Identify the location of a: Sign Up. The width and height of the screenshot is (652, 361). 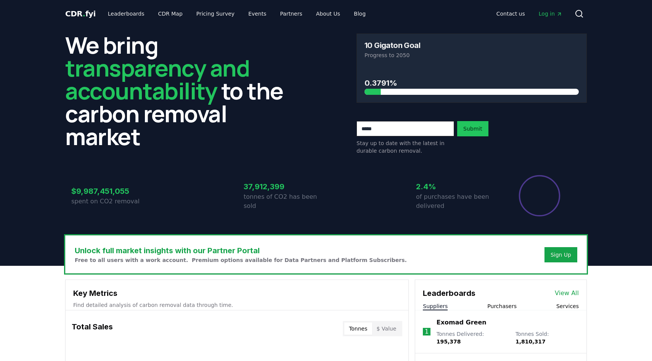
(561, 255).